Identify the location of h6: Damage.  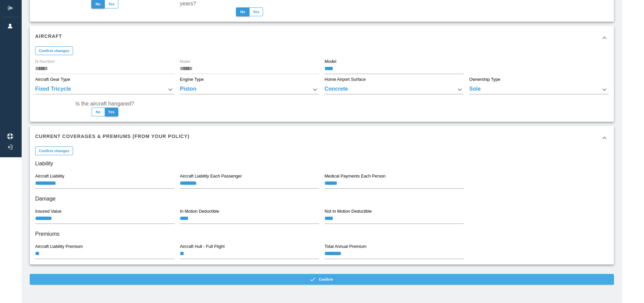
(322, 199).